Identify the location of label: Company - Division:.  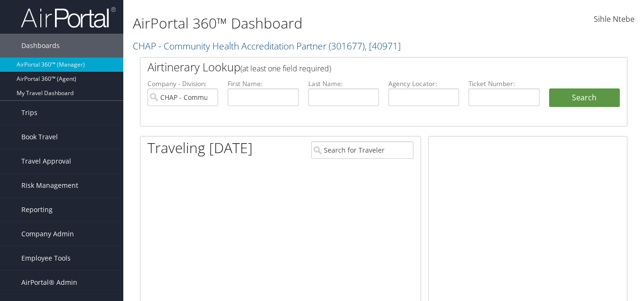
(183, 84).